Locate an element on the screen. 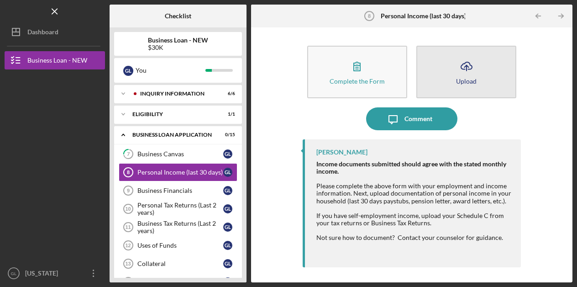 The height and width of the screenshot is (287, 577). button: Upload is located at coordinates (466, 72).